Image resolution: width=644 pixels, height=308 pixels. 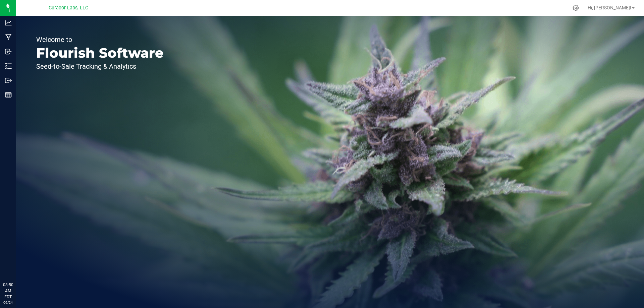 I want to click on inline-svg: Manufacturing, so click(x=8, y=37).